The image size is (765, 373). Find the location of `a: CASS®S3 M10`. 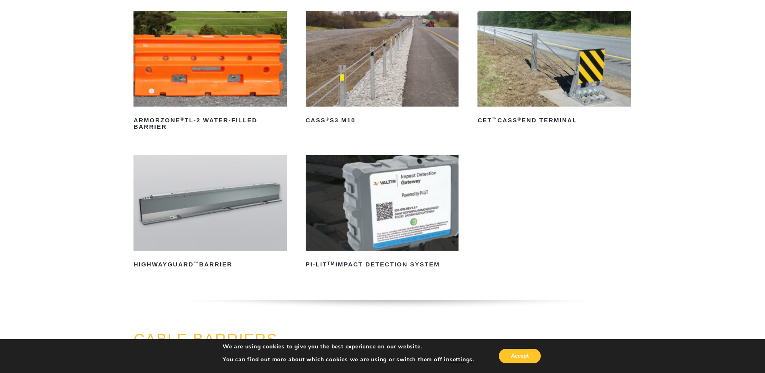

a: CASS®S3 M10 is located at coordinates (382, 69).